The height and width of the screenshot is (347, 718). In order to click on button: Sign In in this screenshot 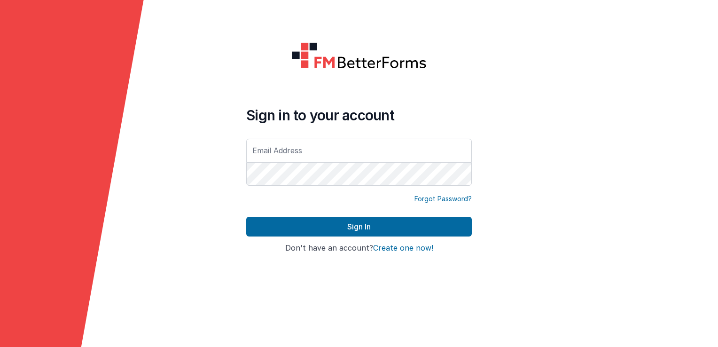, I will do `click(359, 227)`.